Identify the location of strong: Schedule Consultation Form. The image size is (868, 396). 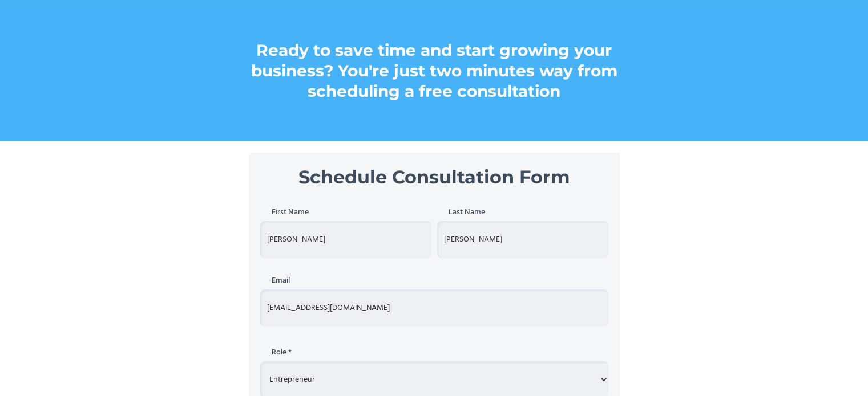
(434, 177).